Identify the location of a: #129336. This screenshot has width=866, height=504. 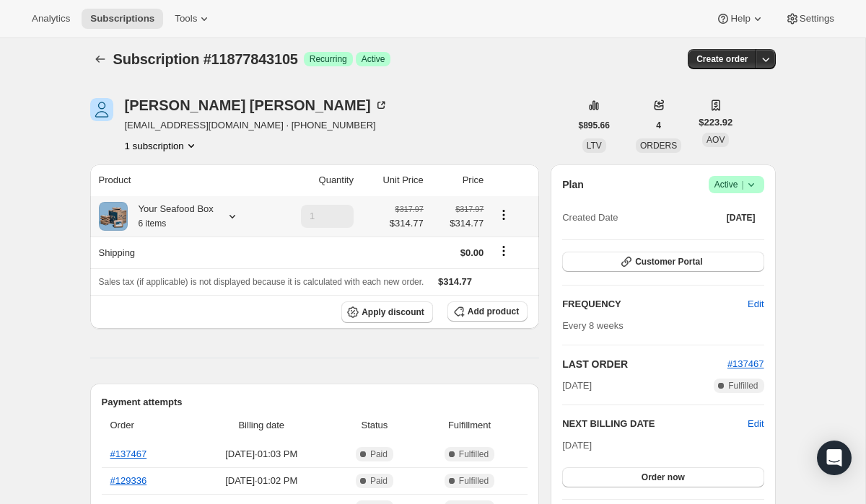
(128, 481).